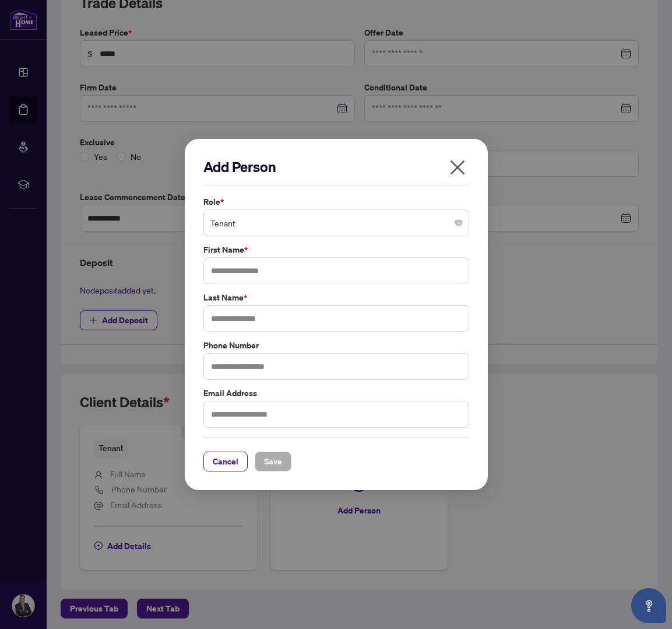 The image size is (672, 629). What do you see at coordinates (337, 202) in the screenshot?
I see `label: Role` at bounding box center [337, 202].